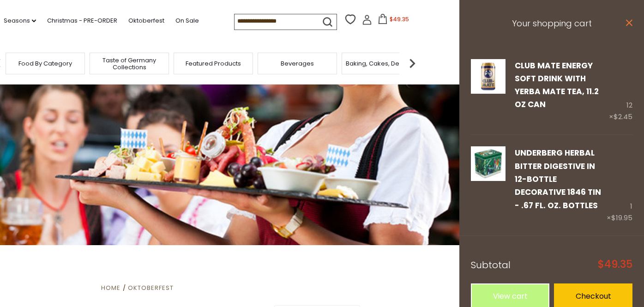  What do you see at coordinates (45, 63) in the screenshot?
I see `span: Food By Category` at bounding box center [45, 63].